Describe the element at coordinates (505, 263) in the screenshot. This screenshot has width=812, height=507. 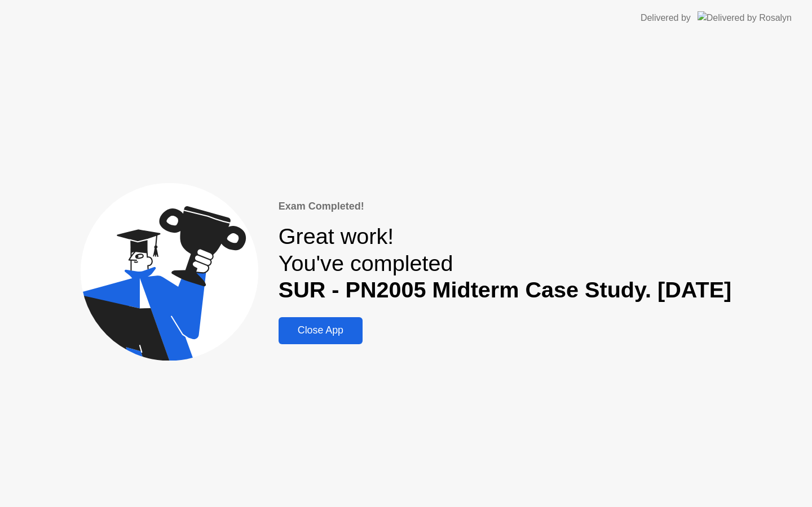
I see `div: Great work! You've completed` at that location.